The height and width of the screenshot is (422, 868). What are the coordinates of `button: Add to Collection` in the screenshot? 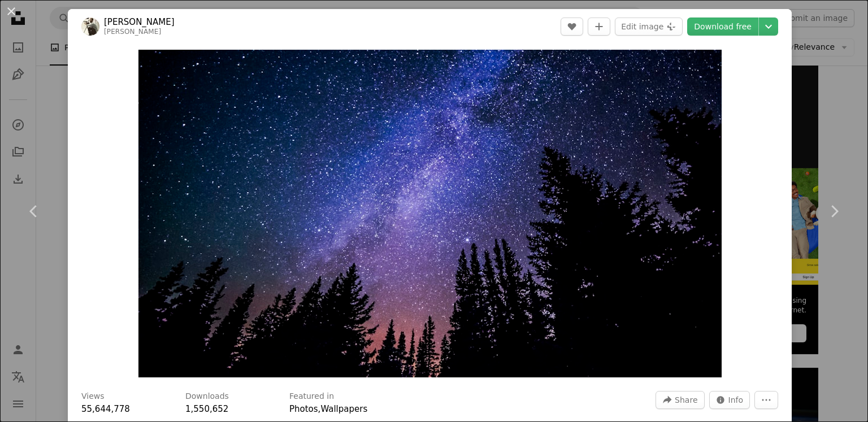 It's located at (599, 26).